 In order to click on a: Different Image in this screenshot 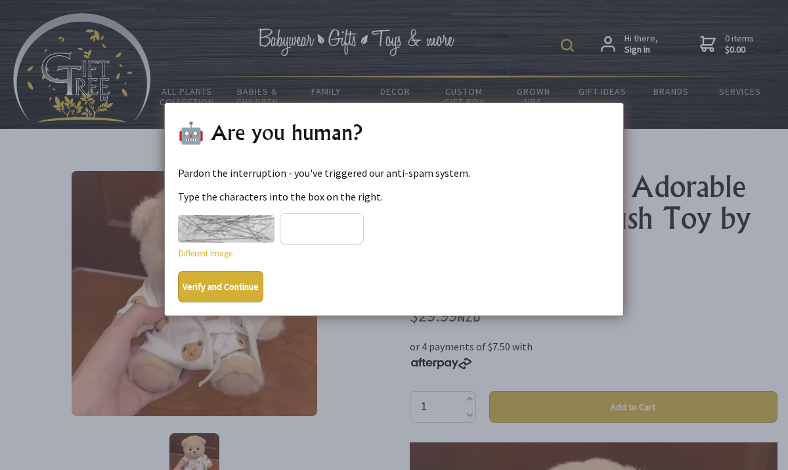, I will do `click(206, 253)`.